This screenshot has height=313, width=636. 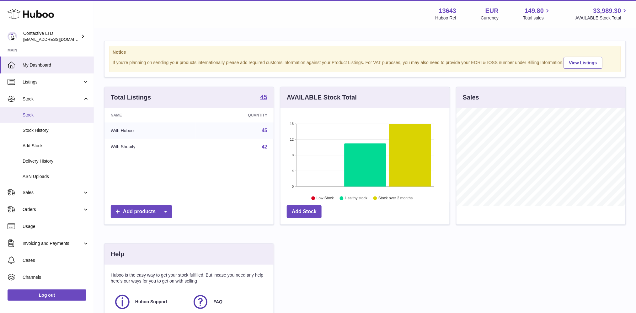 I want to click on h3: Help, so click(x=117, y=254).